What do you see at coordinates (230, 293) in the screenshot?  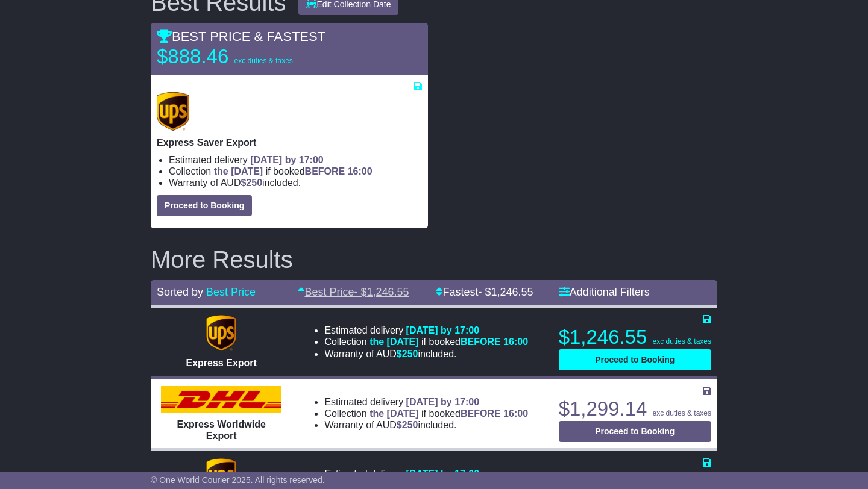 I see `a: Best Price` at bounding box center [230, 293].